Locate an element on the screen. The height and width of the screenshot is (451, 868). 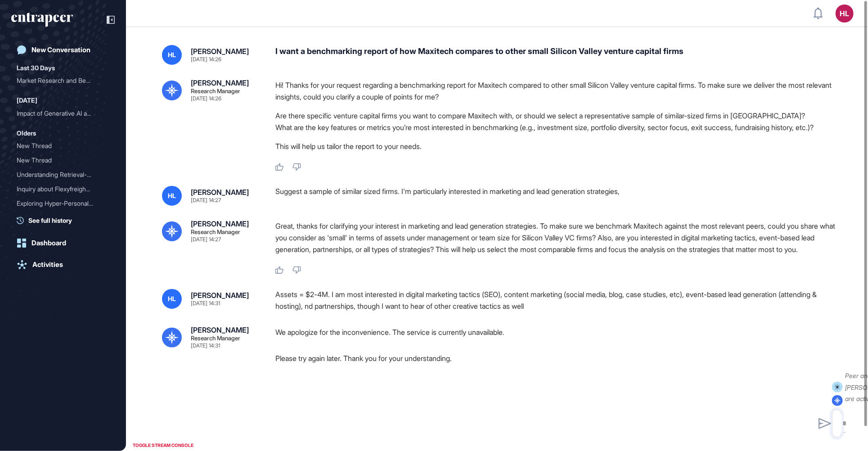
p: Great, thanks for clarifying your interest in marketing and lead generation strategies. To make s... is located at coordinates (557, 237).